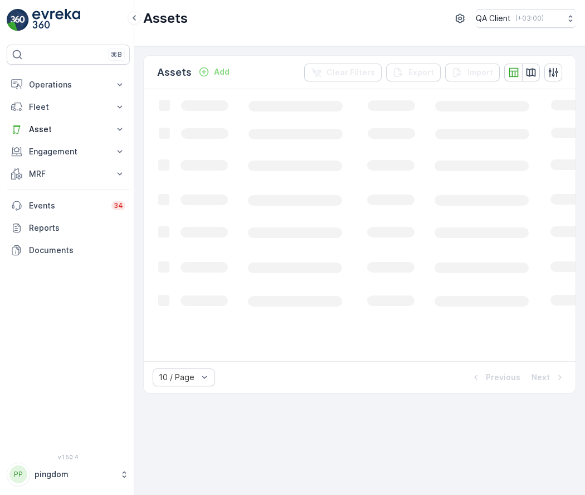 The height and width of the screenshot is (495, 585). What do you see at coordinates (74, 474) in the screenshot?
I see `p: pingdom` at bounding box center [74, 474].